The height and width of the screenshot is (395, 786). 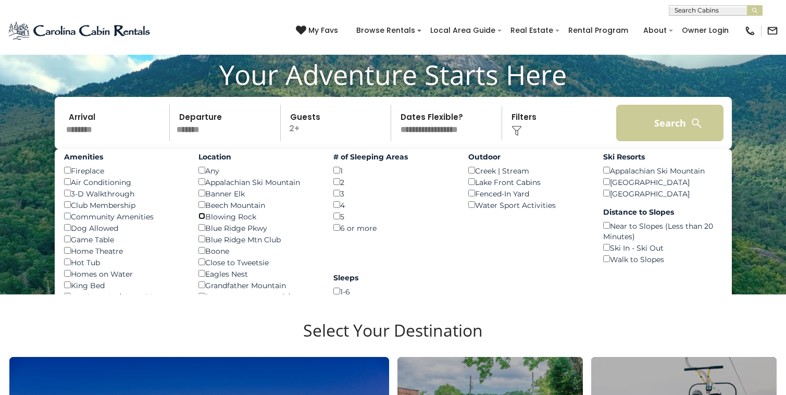 I want to click on div: Hot Tub, so click(x=123, y=262).